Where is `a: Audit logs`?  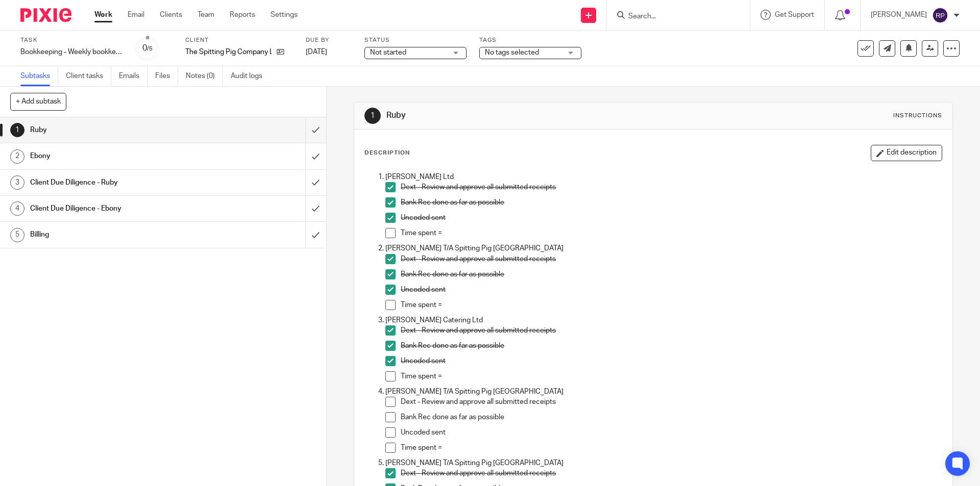
a: Audit logs is located at coordinates (250, 76).